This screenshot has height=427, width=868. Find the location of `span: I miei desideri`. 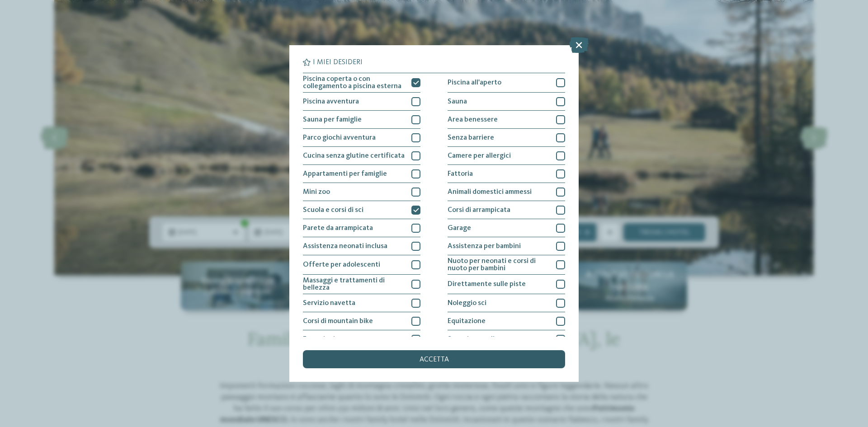

span: I miei desideri is located at coordinates (337, 62).